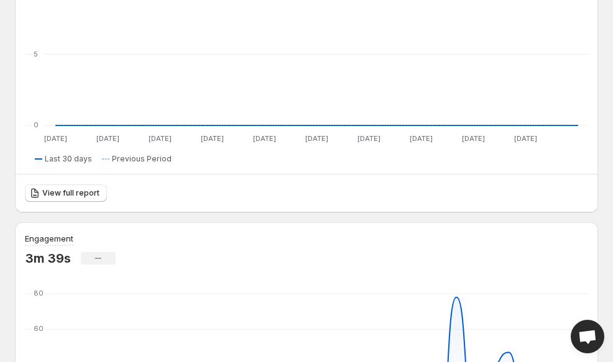 The image size is (613, 362). I want to click on text: 60, so click(39, 329).